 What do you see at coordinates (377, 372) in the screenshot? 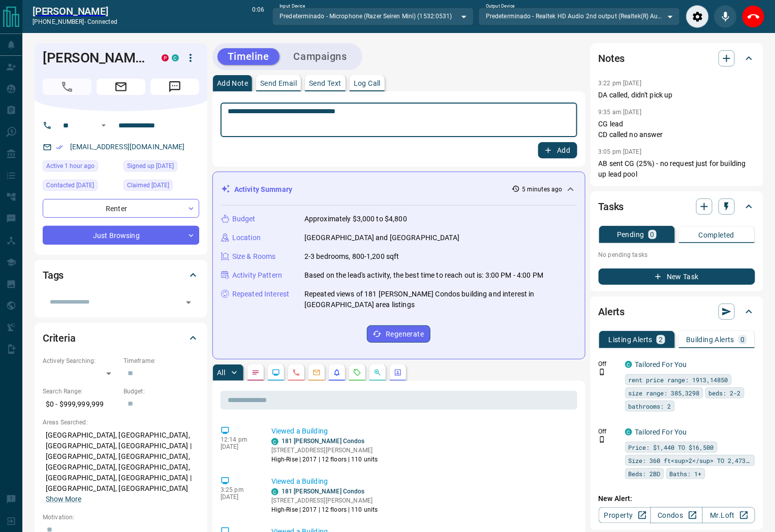
I see `svg: Opportunities` at bounding box center [377, 372].